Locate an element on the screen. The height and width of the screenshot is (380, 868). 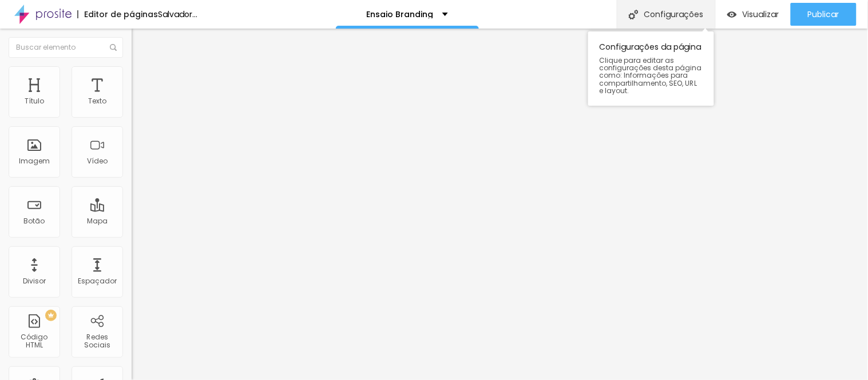
img: view-1.svg is located at coordinates (732, 14).